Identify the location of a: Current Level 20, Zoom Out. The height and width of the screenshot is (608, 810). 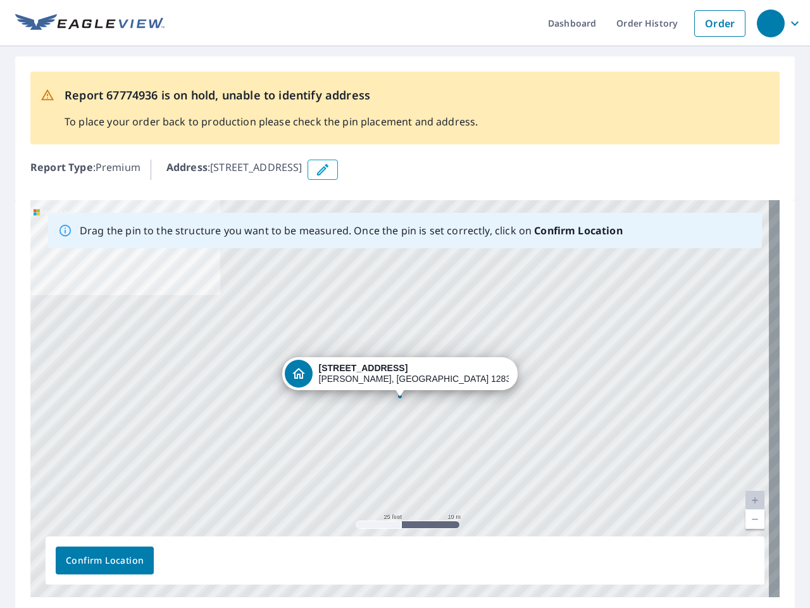
(755, 519).